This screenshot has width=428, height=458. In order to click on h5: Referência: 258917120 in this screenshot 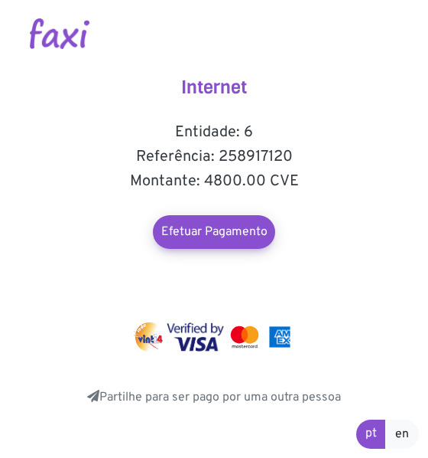, I will do `click(214, 157)`.